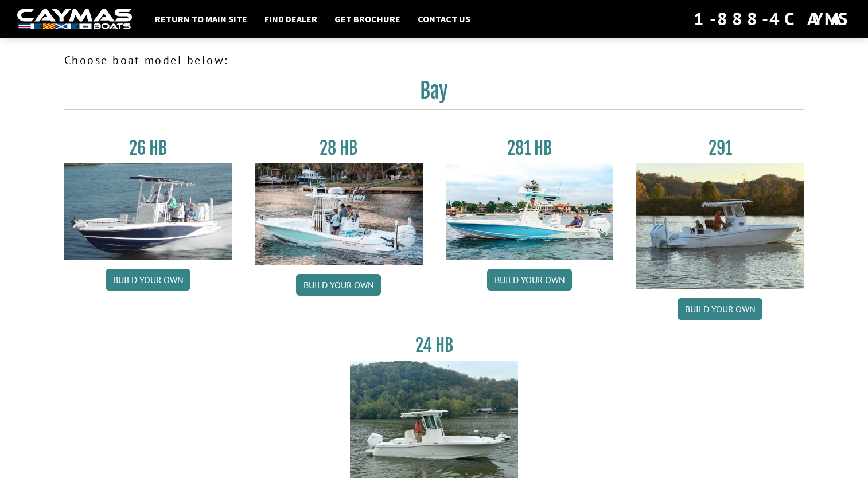 The width and height of the screenshot is (868, 478). What do you see at coordinates (291, 19) in the screenshot?
I see `a: Find Dealer` at bounding box center [291, 19].